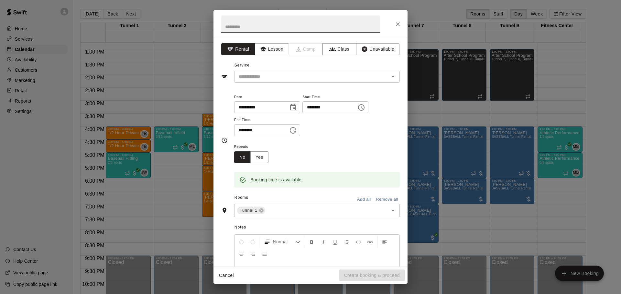  Describe the element at coordinates (253, 242) in the screenshot. I see `button: Redo` at that location.